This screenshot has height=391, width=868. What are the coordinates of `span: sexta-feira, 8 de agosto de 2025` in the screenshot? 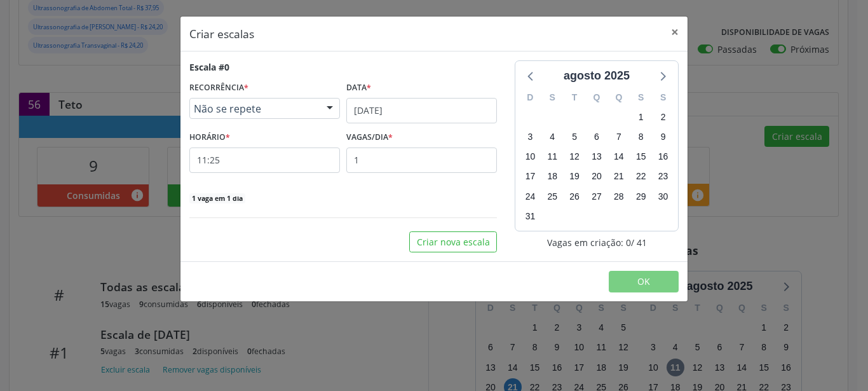 It's located at (641, 137).